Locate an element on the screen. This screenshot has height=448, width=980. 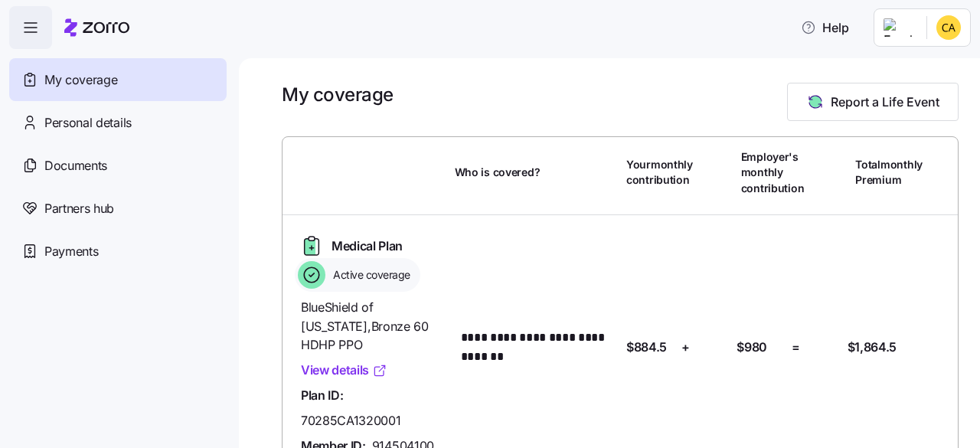
span: Personal details is located at coordinates (88, 122).